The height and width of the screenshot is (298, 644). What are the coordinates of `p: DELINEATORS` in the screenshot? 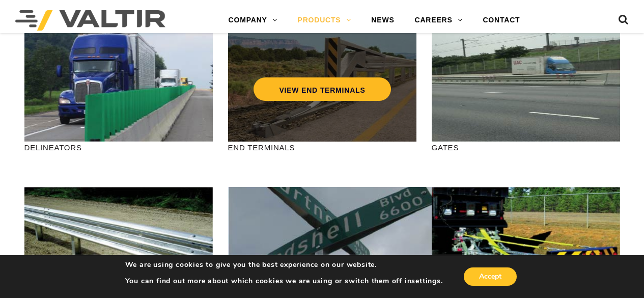 It's located at (118, 147).